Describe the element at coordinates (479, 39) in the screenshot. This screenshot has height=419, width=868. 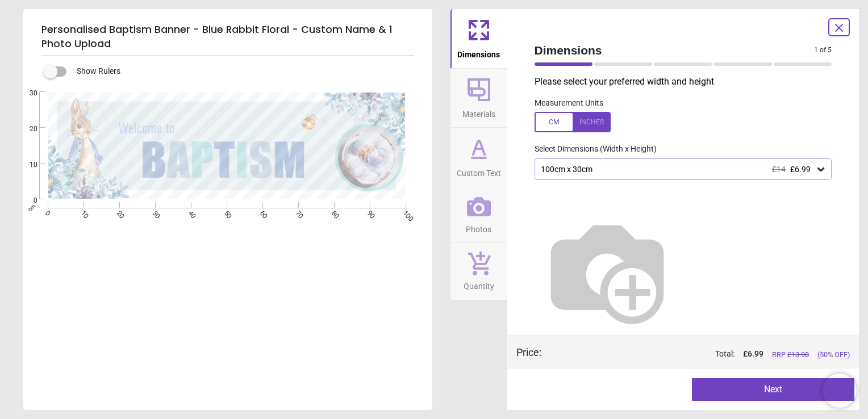
I see `button: Dimensions` at that location.